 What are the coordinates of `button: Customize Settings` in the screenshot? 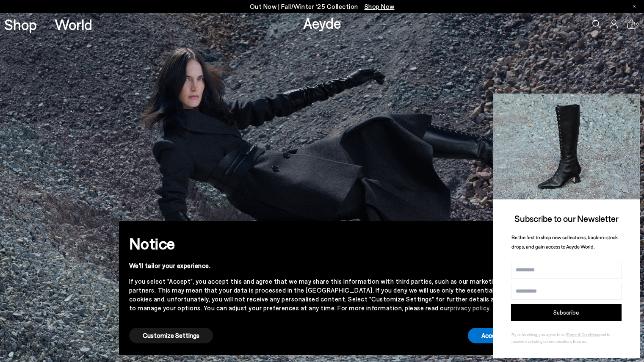 It's located at (171, 335).